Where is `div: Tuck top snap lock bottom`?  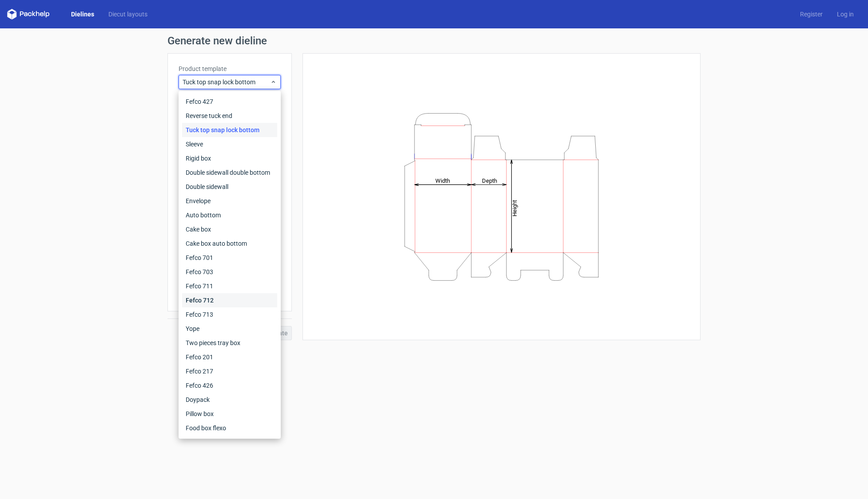
div: Tuck top snap lock bottom is located at coordinates (230, 130).